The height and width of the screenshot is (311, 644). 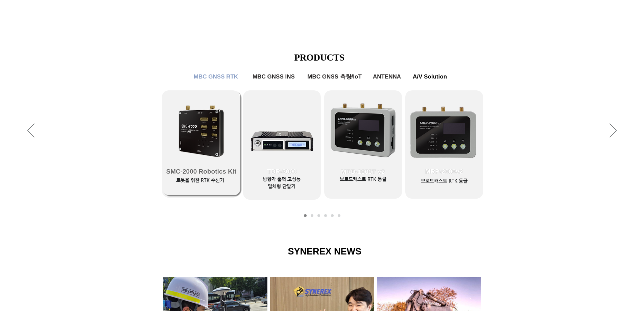 I want to click on a: TDR-3000, so click(x=282, y=143).